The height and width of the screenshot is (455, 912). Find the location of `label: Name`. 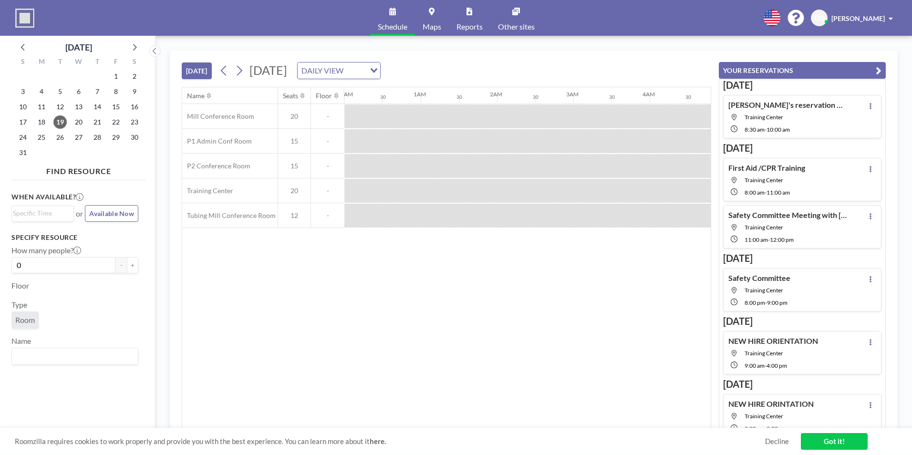

label: Name is located at coordinates (21, 341).